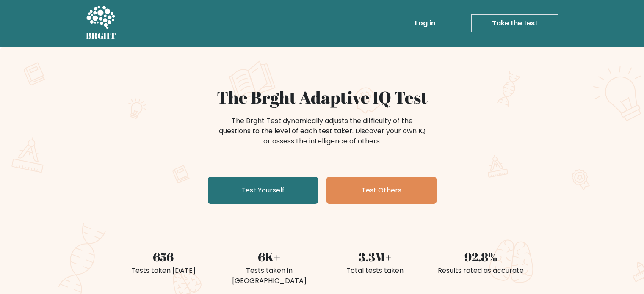 This screenshot has height=294, width=644. What do you see at coordinates (101, 23) in the screenshot?
I see `a: BRGHT` at bounding box center [101, 23].